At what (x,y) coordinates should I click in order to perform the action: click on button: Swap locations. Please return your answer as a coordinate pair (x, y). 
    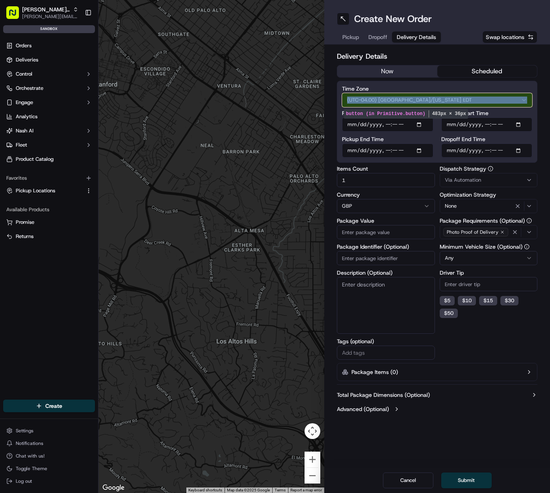
    Looking at the image, I should click on (510, 37).